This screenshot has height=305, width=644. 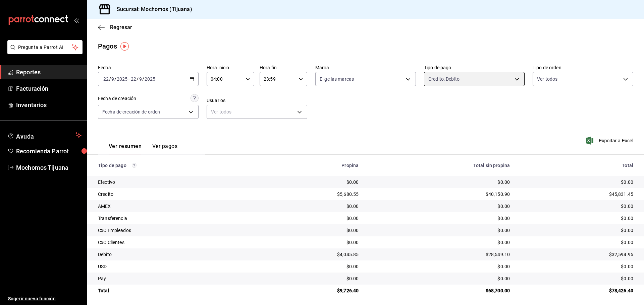 What do you see at coordinates (177, 194) in the screenshot?
I see `div: Credito` at bounding box center [177, 194].